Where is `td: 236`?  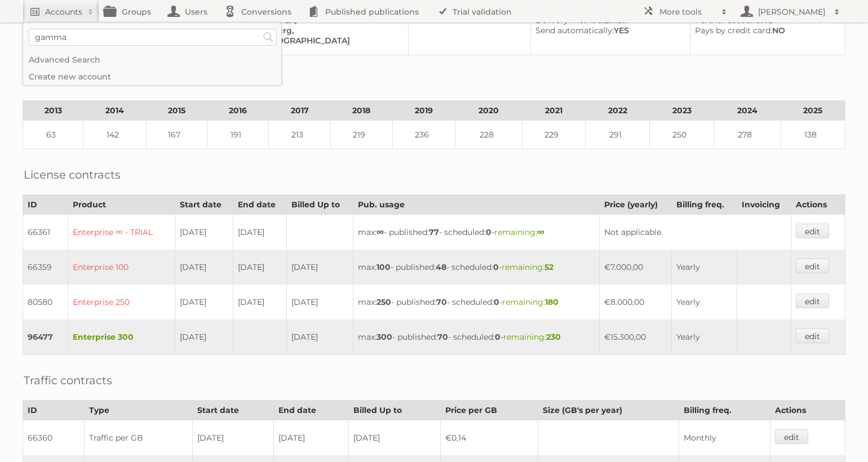
td: 236 is located at coordinates (424, 134).